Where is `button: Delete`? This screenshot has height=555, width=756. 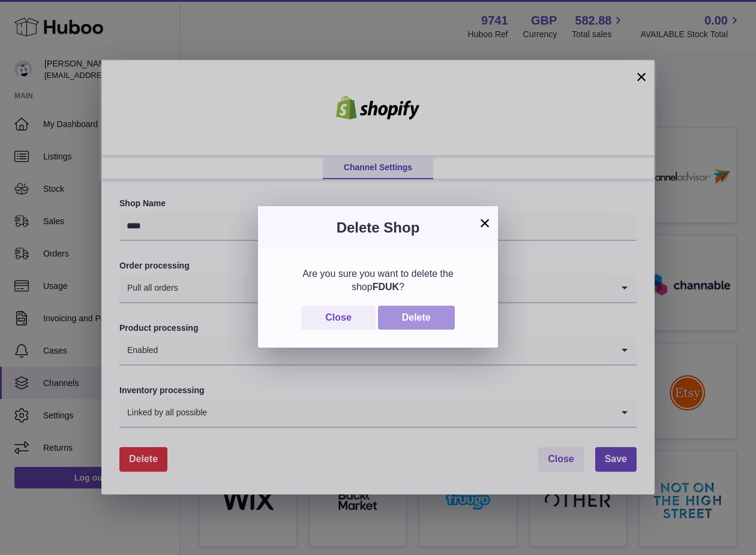
button: Delete is located at coordinates (416, 318).